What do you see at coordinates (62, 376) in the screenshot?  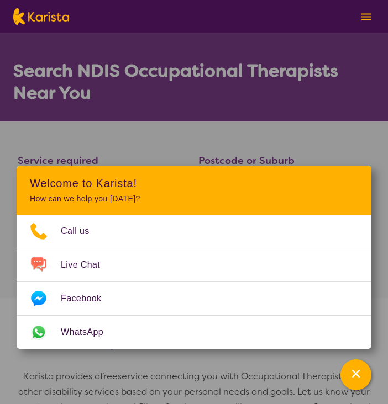 I see `span: Karista provides a` at bounding box center [62, 376].